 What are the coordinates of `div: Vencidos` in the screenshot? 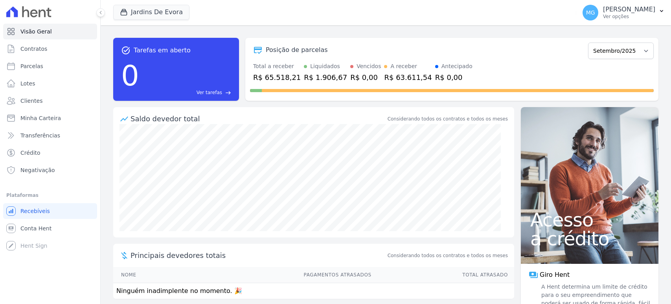 It's located at (369, 66).